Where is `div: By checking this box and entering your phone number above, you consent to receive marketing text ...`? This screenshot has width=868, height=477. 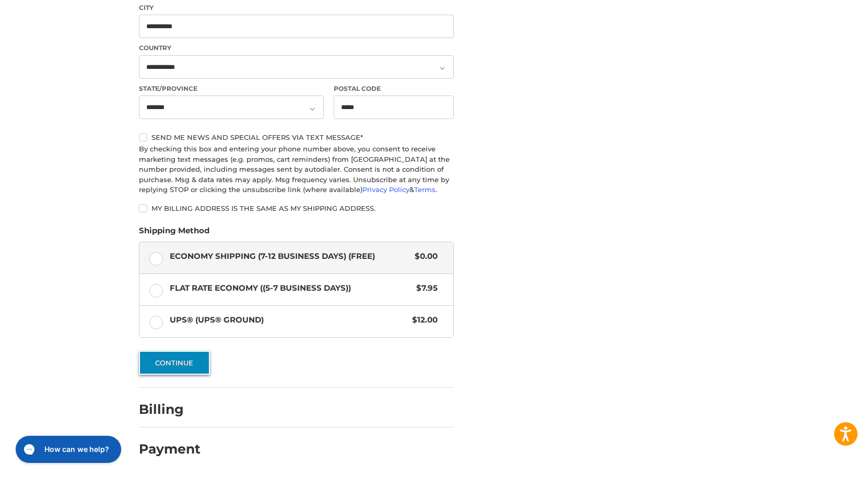
div: By checking this box and entering your phone number above, you consent to receive marketing text ... is located at coordinates (296, 170).